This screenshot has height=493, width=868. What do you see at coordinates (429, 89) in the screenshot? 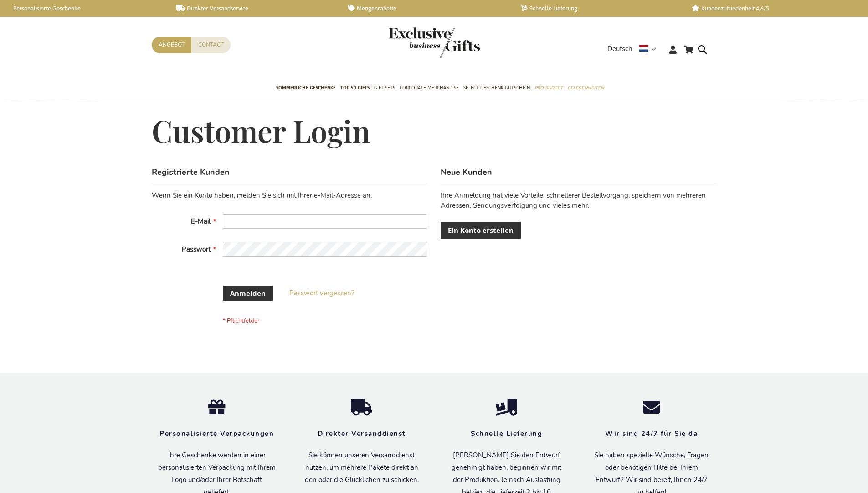
I see `a: Corporate Merchandise` at bounding box center [429, 89].